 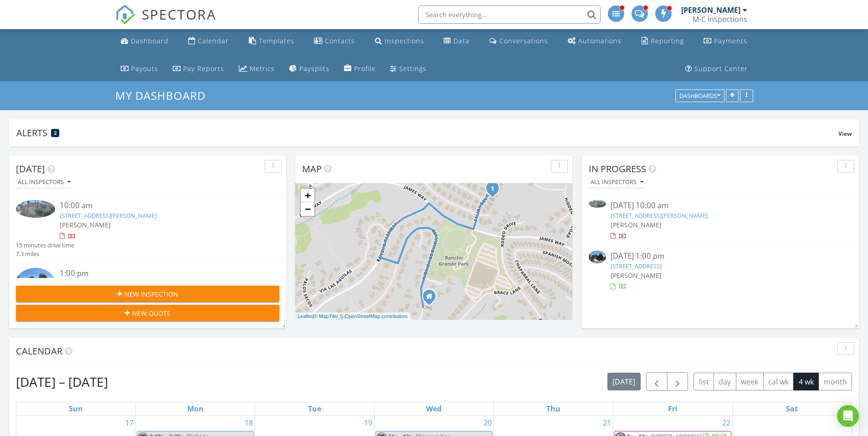 I want to click on div: Contacts, so click(x=340, y=41).